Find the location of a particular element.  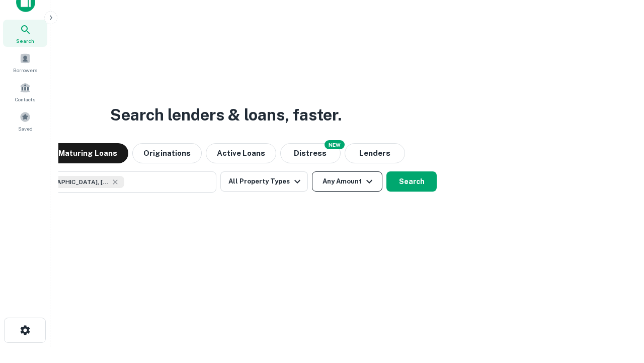

button: Lenders is located at coordinates (375, 153).